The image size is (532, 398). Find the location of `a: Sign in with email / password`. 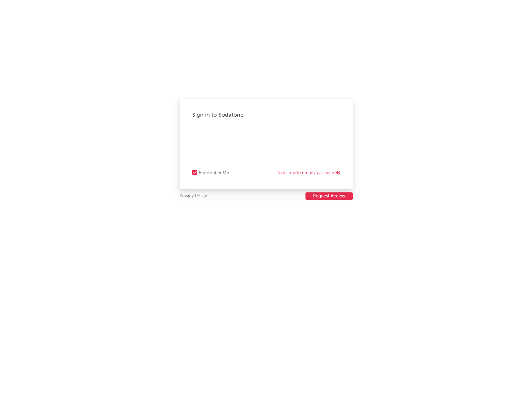

a: Sign in with email / password is located at coordinates (309, 173).